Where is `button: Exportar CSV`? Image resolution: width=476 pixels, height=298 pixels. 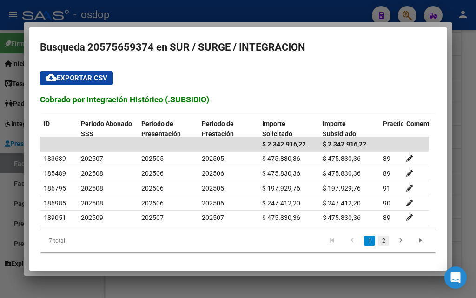 button: Exportar CSV is located at coordinates (76, 78).